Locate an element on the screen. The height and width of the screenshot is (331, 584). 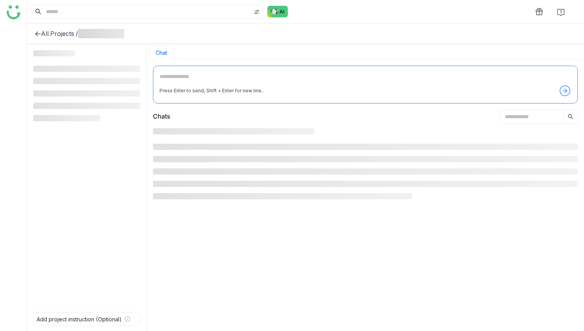
img: logo is located at coordinates (14, 12).